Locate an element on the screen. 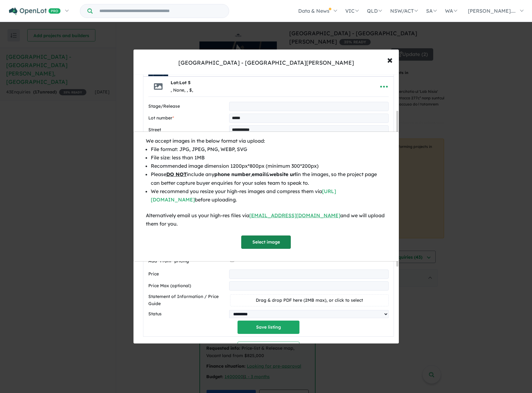 This screenshot has height=393, width=532. img: Openlot PRO Logo White is located at coordinates (34, 11).